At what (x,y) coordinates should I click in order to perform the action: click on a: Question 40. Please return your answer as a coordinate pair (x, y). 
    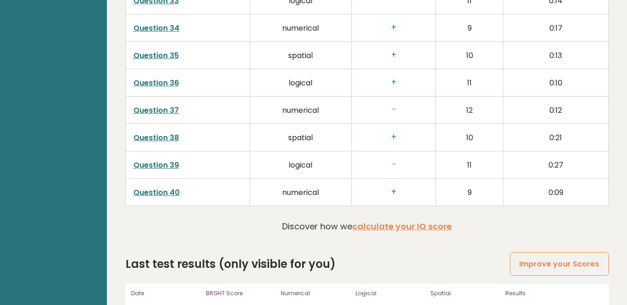
    Looking at the image, I should click on (157, 192).